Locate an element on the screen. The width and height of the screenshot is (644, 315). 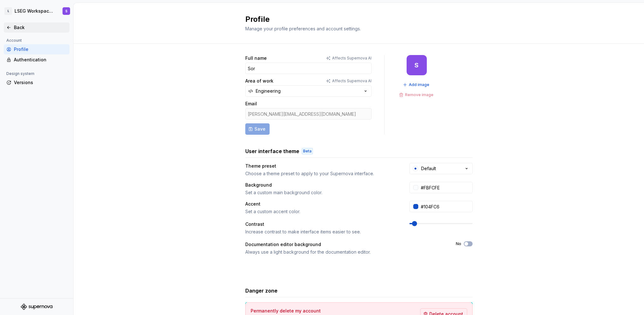
input: #FFFFFF is located at coordinates (445, 187).